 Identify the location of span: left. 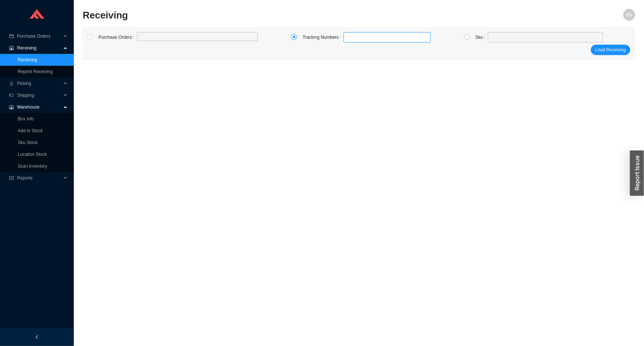
(37, 337).